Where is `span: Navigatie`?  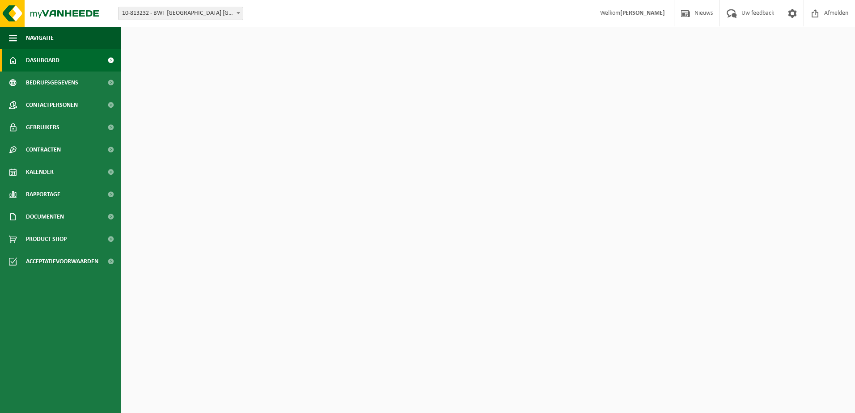 span: Navigatie is located at coordinates (40, 38).